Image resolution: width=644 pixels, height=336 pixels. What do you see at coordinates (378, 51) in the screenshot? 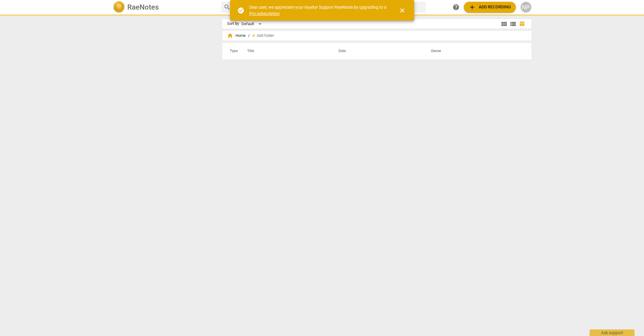
I see `th: Date` at bounding box center [378, 51].